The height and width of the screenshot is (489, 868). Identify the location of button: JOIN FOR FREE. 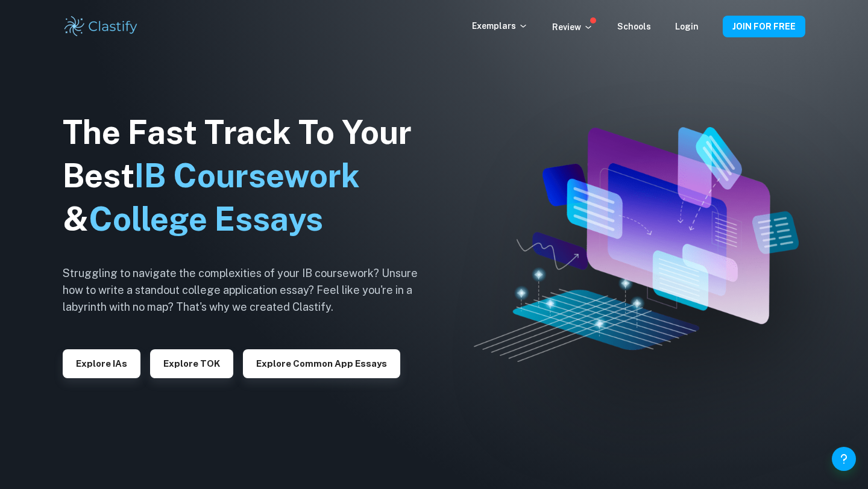
(764, 26).